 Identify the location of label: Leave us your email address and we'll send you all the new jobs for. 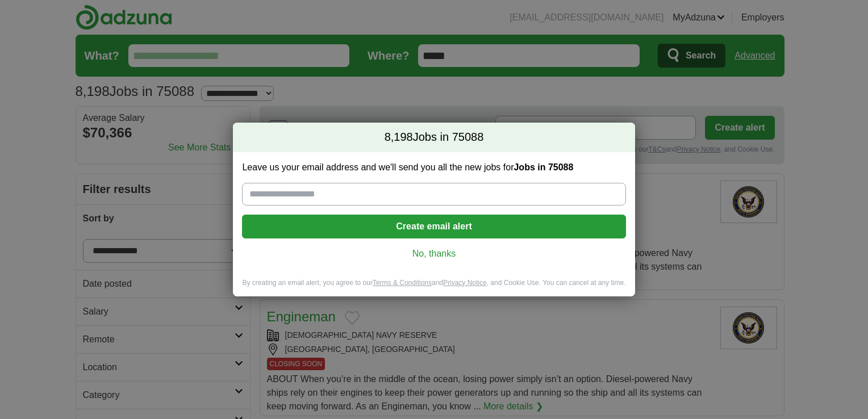
(434, 167).